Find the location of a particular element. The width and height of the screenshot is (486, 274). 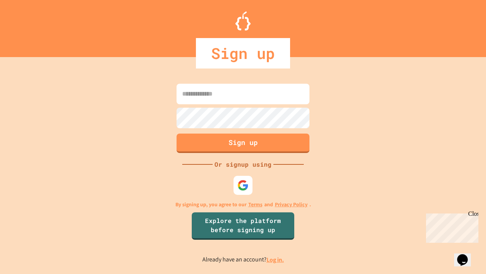

a: Privacy Policy is located at coordinates (291, 204).